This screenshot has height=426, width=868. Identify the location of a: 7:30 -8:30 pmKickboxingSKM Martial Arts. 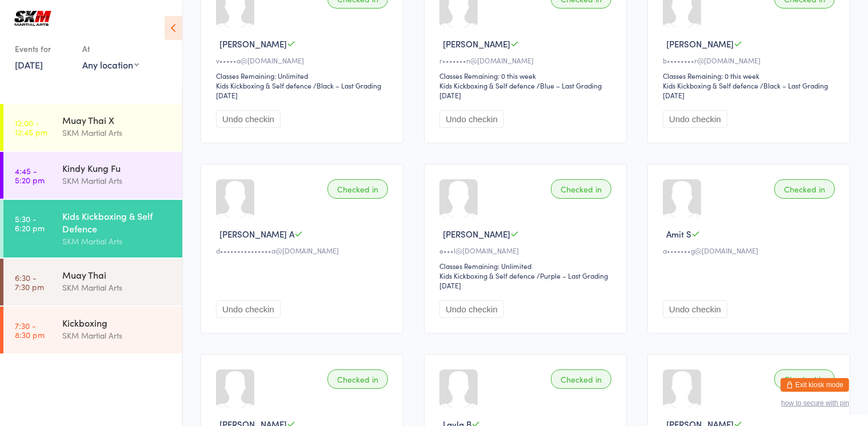
(93, 330).